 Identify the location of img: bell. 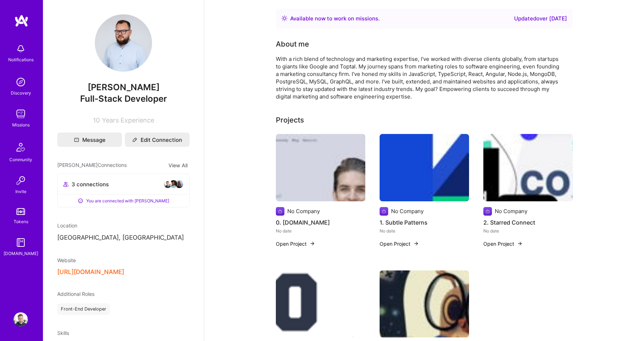
(21, 49).